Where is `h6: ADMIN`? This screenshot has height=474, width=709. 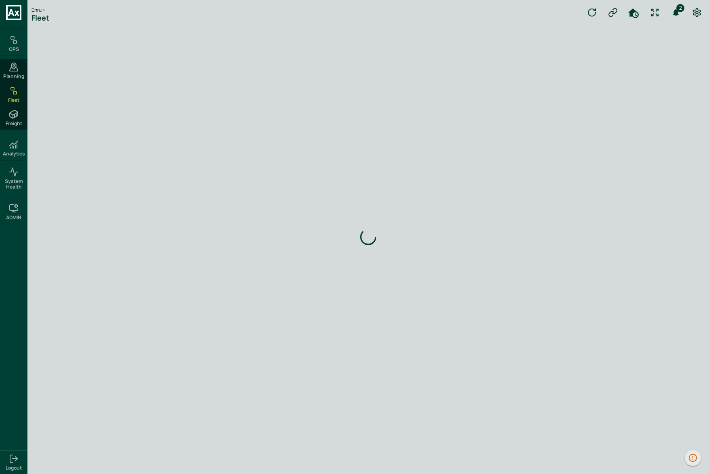 h6: ADMIN is located at coordinates (14, 218).